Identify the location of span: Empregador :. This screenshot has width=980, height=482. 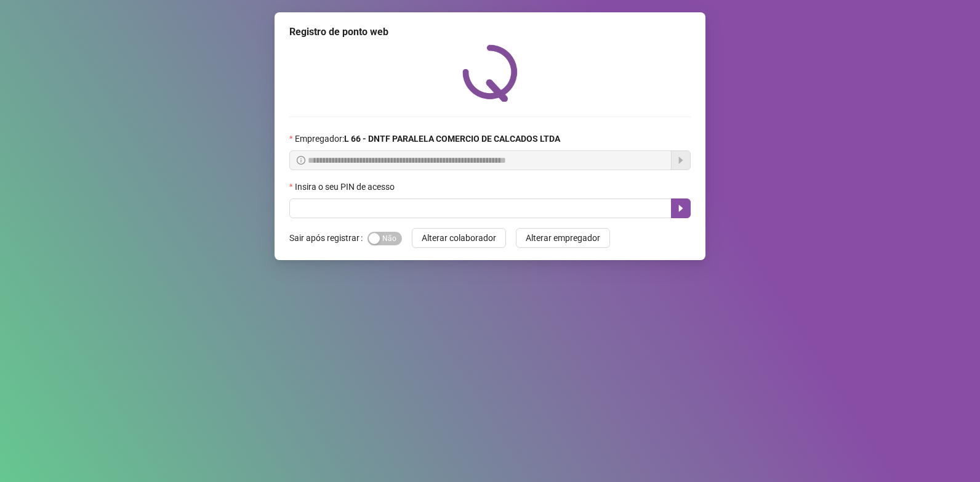
(427, 139).